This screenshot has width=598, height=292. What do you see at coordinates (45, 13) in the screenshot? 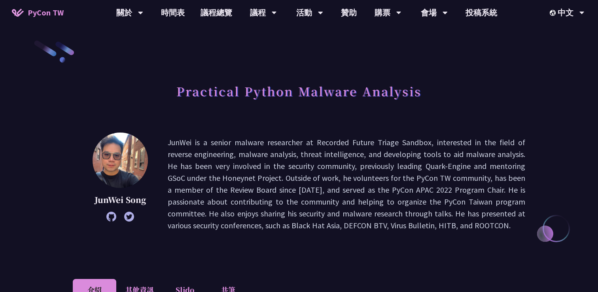
I see `span: PyCon TW` at bounding box center [45, 13].